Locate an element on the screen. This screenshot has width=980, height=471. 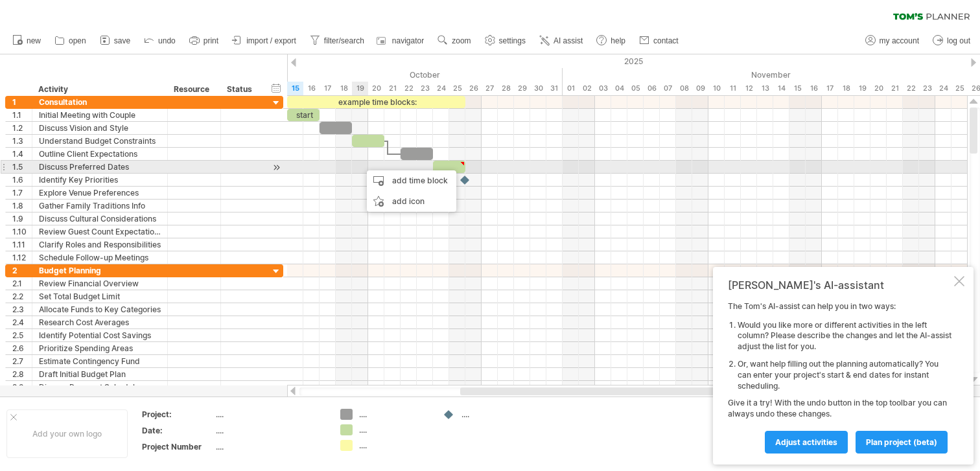
div: 2.2 is located at coordinates (22, 296).